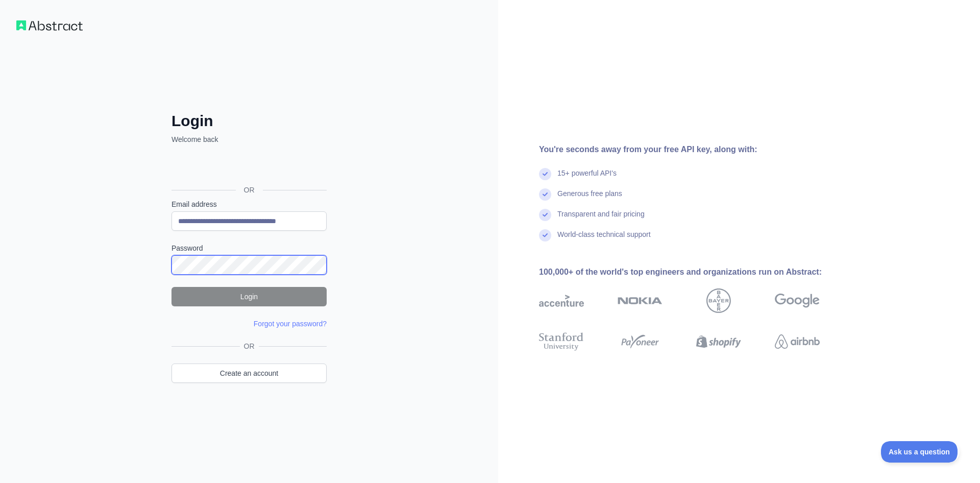 The width and height of the screenshot is (980, 483). What do you see at coordinates (589, 199) in the screenshot?
I see `div: Generous free plans` at bounding box center [589, 199].